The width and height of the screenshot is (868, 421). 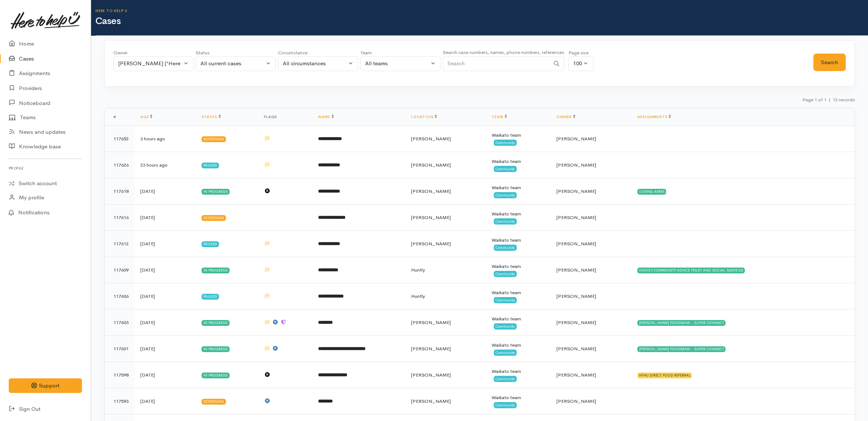 What do you see at coordinates (120, 192) in the screenshot?
I see `td: 117618` at bounding box center [120, 192].